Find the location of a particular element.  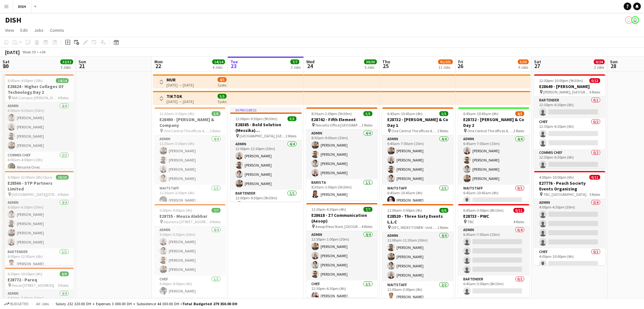

h3: TIKTOK is located at coordinates (180, 96).